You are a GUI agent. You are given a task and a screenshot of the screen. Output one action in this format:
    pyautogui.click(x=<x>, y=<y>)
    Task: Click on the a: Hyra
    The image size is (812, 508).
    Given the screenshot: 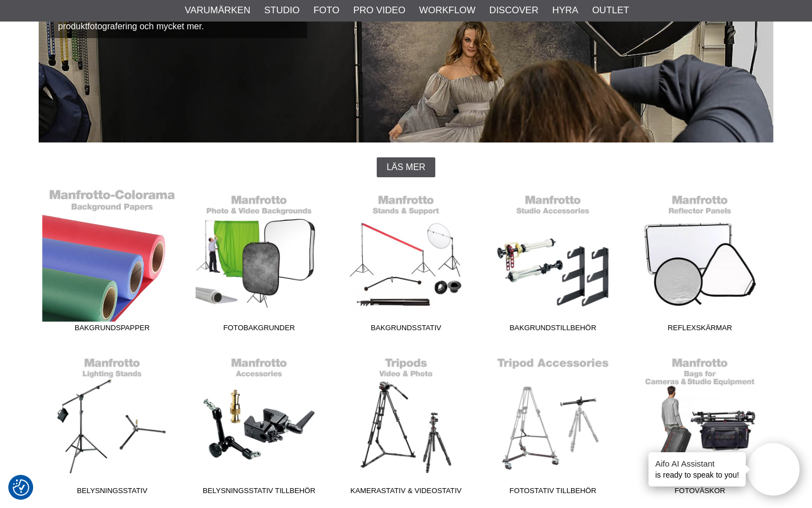 What is the action you would take?
    pyautogui.click(x=565, y=10)
    